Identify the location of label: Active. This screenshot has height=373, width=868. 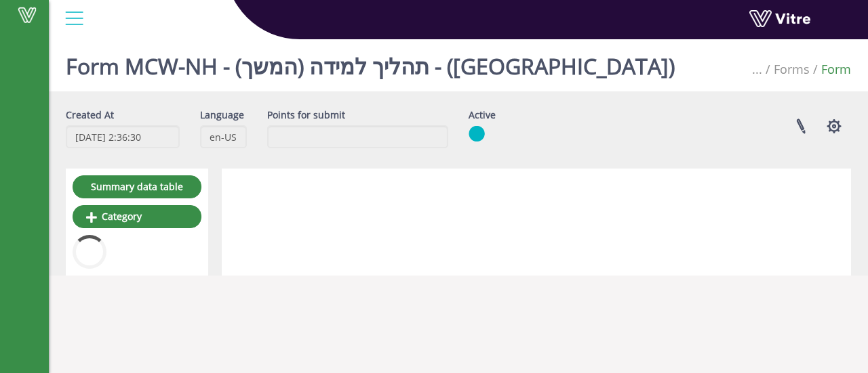
(482, 115).